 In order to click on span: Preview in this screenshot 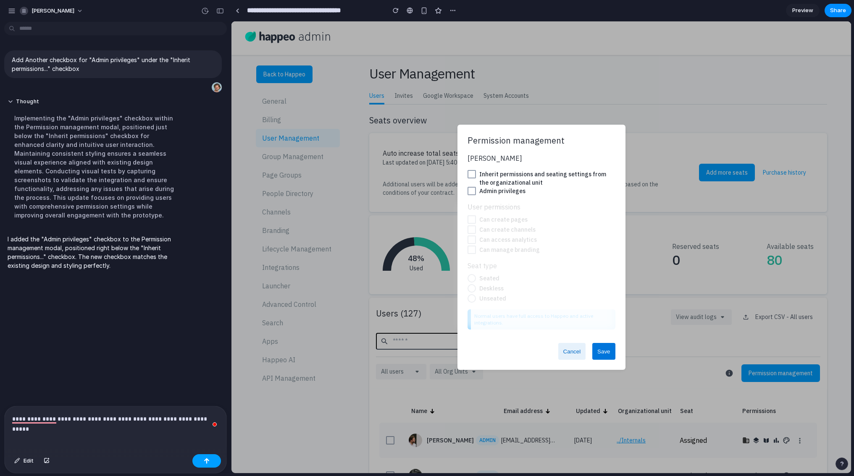, I will do `click(803, 10)`.